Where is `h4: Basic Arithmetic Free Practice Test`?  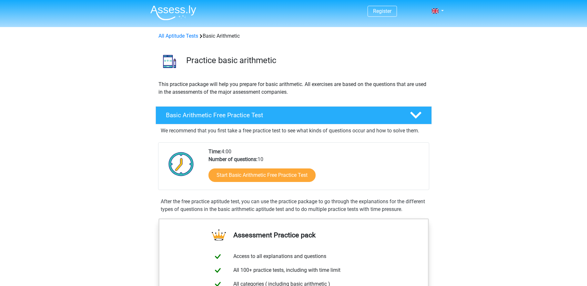
h4: Basic Arithmetic Free Practice Test is located at coordinates (282, 115).